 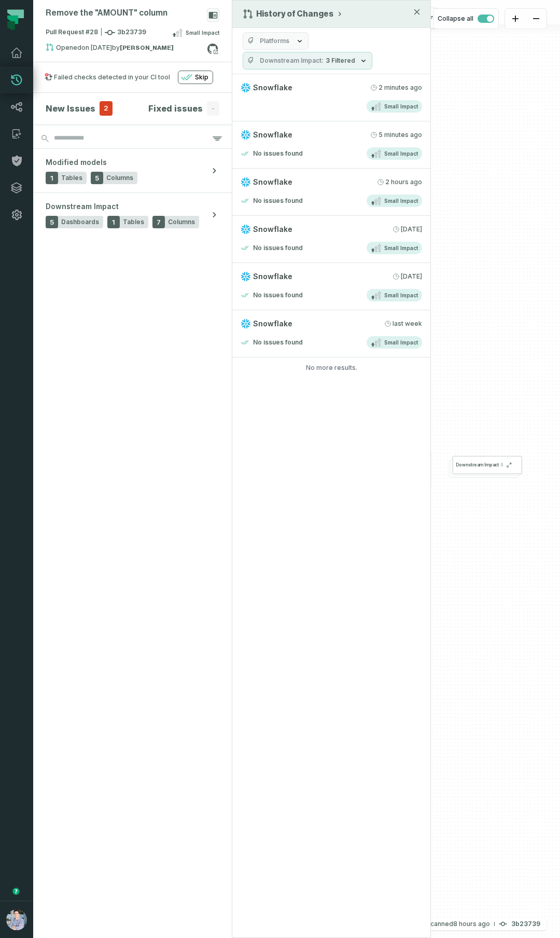 I want to click on button: zoom in, so click(x=516, y=18).